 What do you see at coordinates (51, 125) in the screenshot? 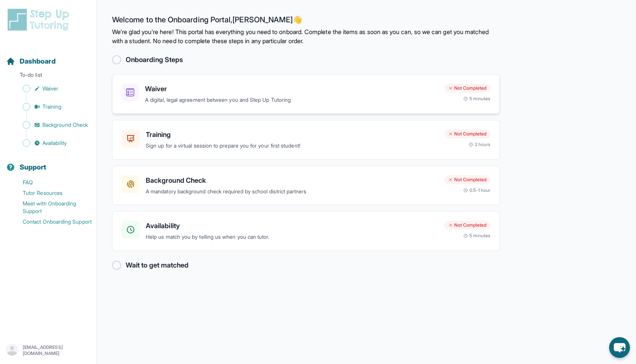
I see `a: Background Check` at bounding box center [51, 125].